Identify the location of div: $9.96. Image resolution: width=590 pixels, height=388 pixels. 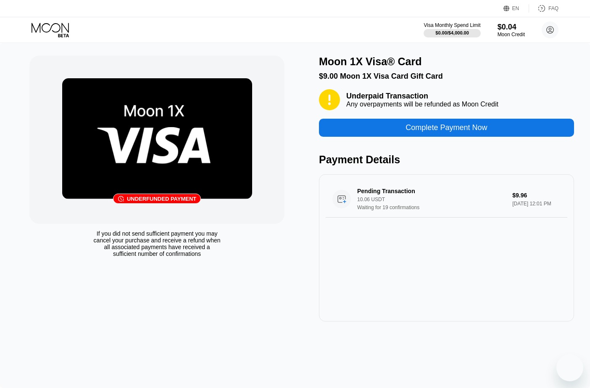
(536, 195).